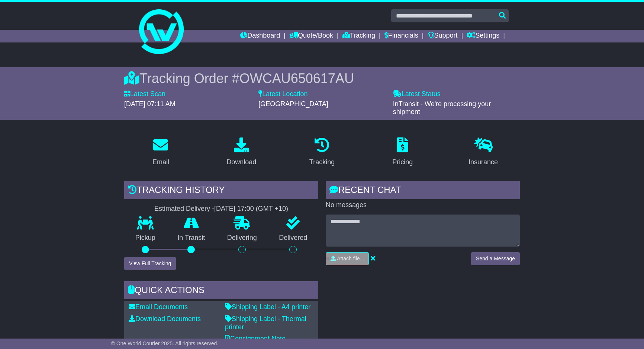 The image size is (644, 349). Describe the element at coordinates (483, 152) in the screenshot. I see `a: Insurance` at that location.